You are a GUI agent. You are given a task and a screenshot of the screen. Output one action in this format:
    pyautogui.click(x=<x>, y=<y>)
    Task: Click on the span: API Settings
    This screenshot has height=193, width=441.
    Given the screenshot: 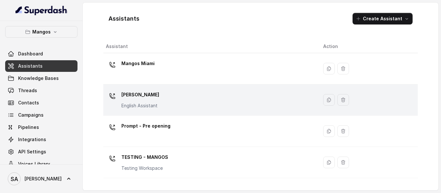 What is the action you would take?
    pyautogui.click(x=32, y=152)
    